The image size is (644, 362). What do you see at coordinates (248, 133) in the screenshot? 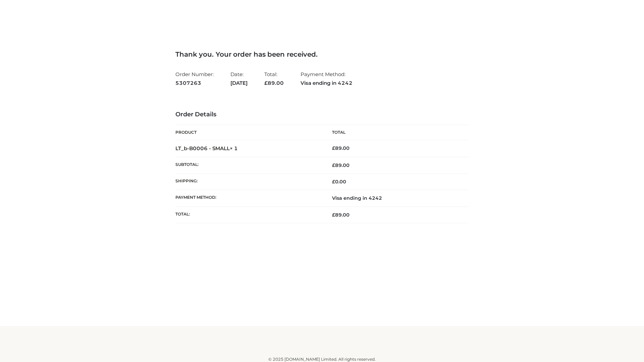
I see `th: Product` at bounding box center [248, 133].